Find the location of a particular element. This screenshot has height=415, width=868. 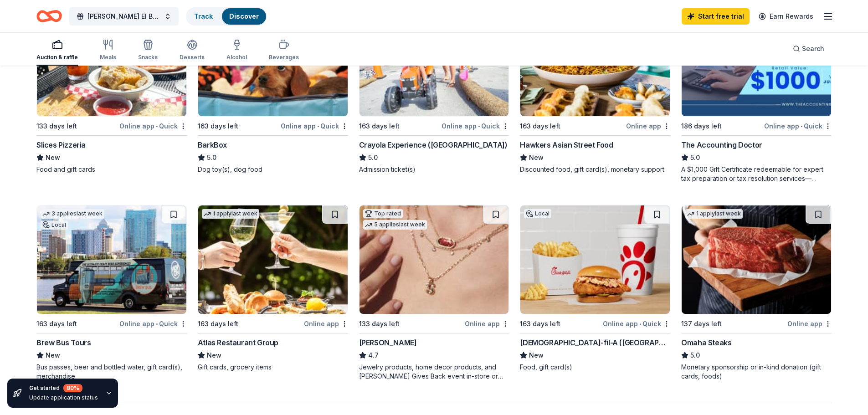

div: Admission ticket(s) is located at coordinates (434, 170).